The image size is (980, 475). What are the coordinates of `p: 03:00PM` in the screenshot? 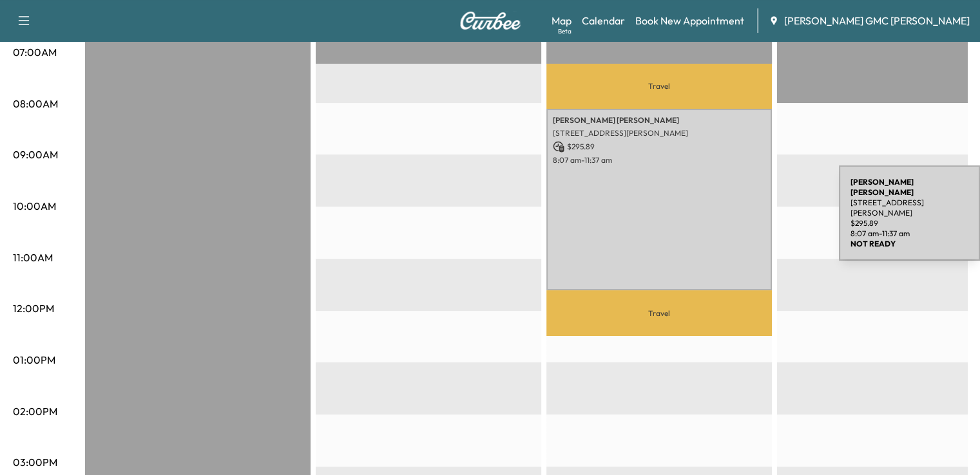 It's located at (35, 463).